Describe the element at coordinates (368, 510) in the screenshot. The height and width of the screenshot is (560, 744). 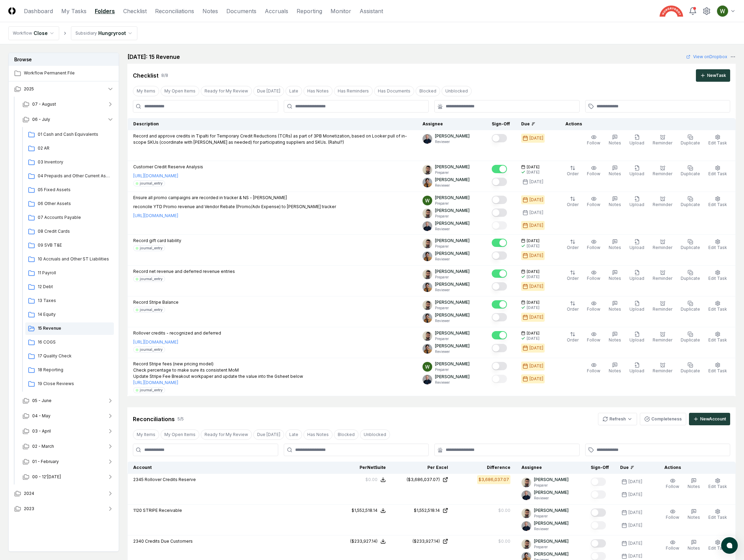
I see `button: $1,552,518.14` at that location.